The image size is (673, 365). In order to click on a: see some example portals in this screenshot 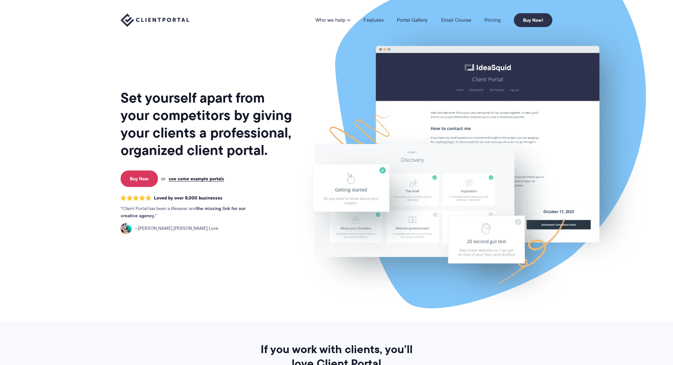, I will do `click(196, 179)`.